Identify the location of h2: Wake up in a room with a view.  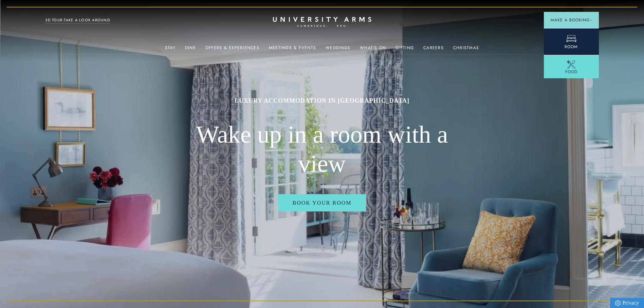
(322, 149).